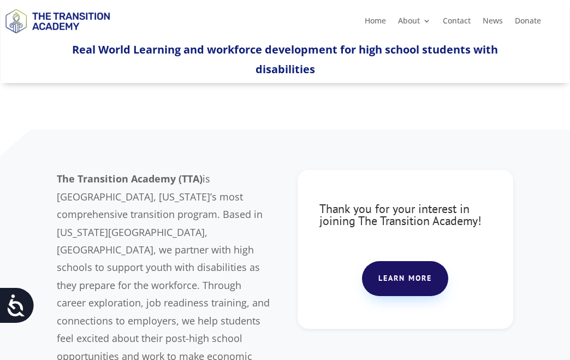 Image resolution: width=570 pixels, height=360 pixels. I want to click on a: Careers, so click(457, 117).